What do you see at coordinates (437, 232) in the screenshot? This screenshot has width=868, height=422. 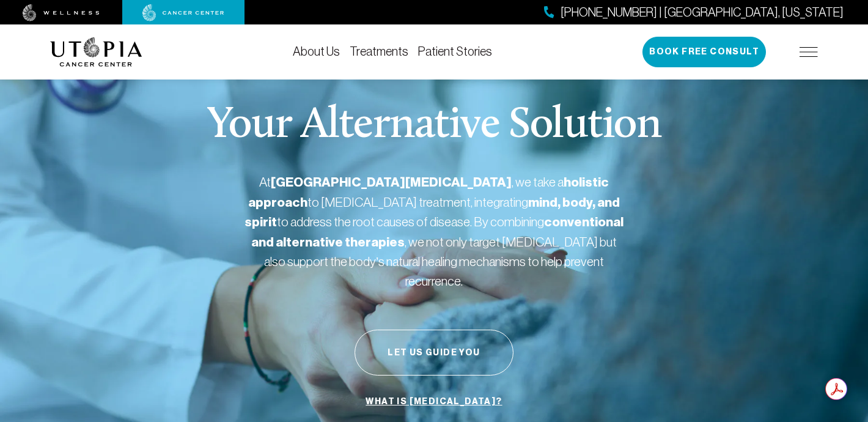 I see `strong: conventional and alternative therapies` at bounding box center [437, 232].